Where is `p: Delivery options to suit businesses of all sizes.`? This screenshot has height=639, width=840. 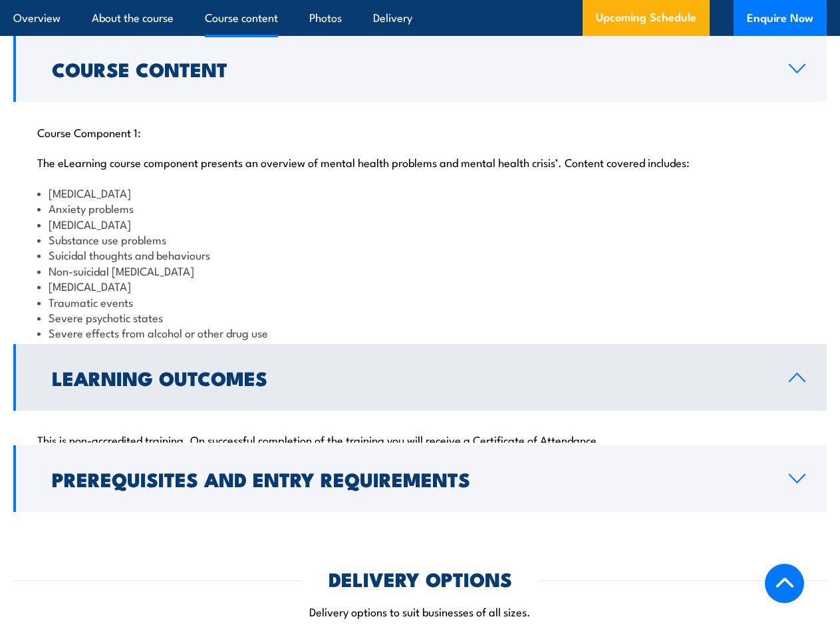
p: Delivery options to suit businesses of all sizes. is located at coordinates (420, 611).